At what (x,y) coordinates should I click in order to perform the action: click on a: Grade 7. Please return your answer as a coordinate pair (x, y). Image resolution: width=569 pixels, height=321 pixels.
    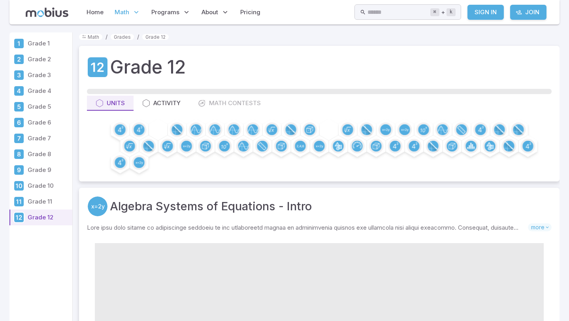
    Looking at the image, I should click on (41, 138).